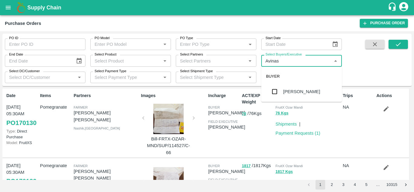  What do you see at coordinates (211, 61) in the screenshot?
I see `input: Select Partners` at bounding box center [211, 61].